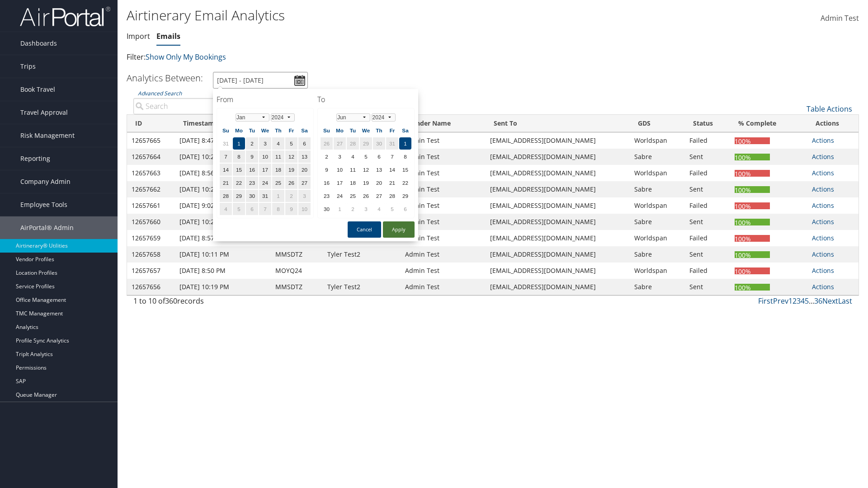  Describe the element at coordinates (151, 206) in the screenshot. I see `td: 12657661` at that location.